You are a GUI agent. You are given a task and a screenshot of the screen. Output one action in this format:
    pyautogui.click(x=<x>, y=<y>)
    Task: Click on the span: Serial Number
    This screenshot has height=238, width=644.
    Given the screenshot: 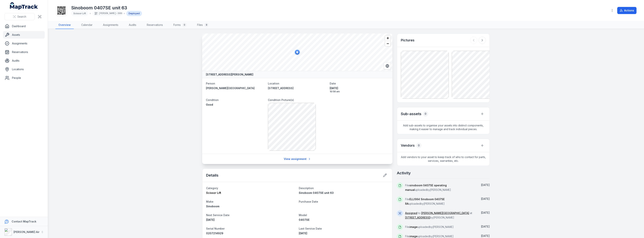 What is the action you would take?
    pyautogui.click(x=215, y=229)
    